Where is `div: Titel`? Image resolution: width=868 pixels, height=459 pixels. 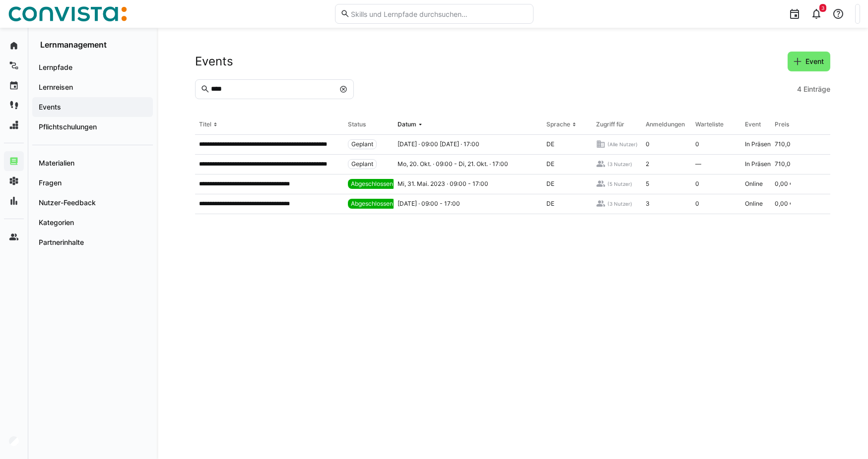 div: Titel is located at coordinates (205, 125).